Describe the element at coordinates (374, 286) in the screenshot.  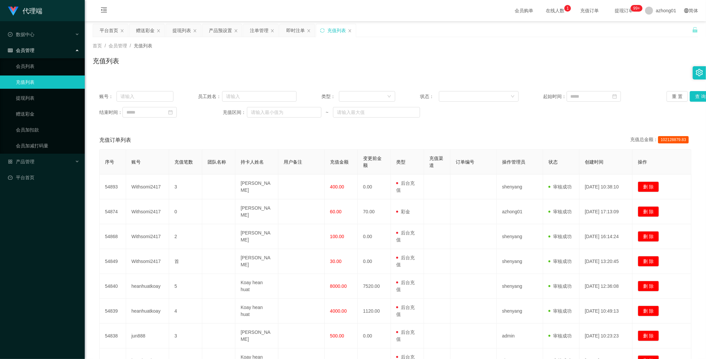
I see `td: 7520.00` at that location.